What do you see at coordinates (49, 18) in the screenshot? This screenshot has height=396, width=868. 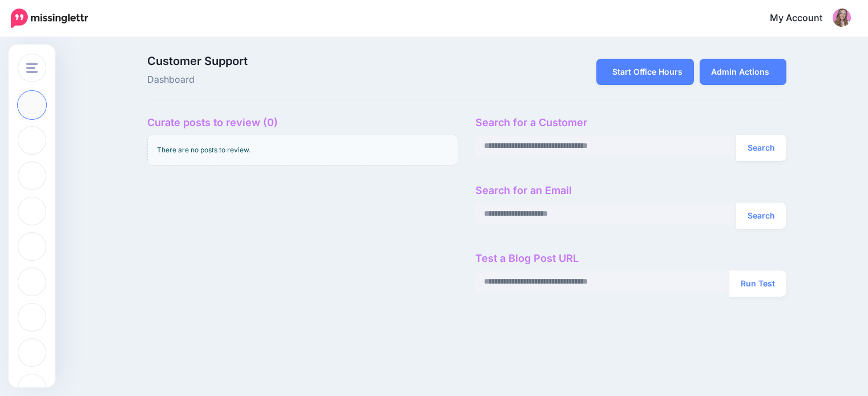 I see `img: Missinglettr` at bounding box center [49, 18].